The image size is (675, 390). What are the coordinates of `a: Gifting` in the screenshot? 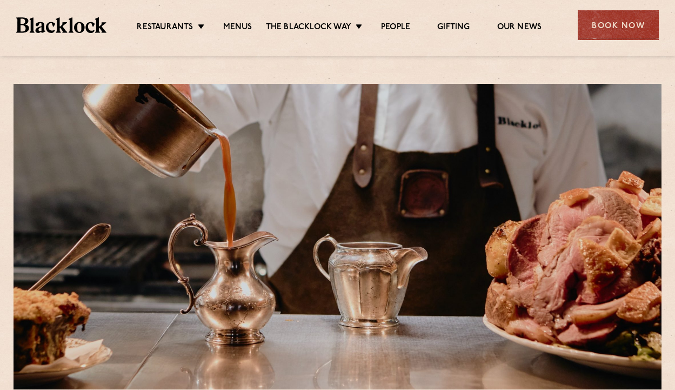 It's located at (454, 28).